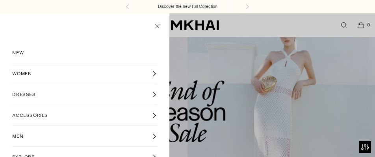 The height and width of the screenshot is (157, 375). I want to click on a: Discover the new Fall Collection, so click(188, 7).